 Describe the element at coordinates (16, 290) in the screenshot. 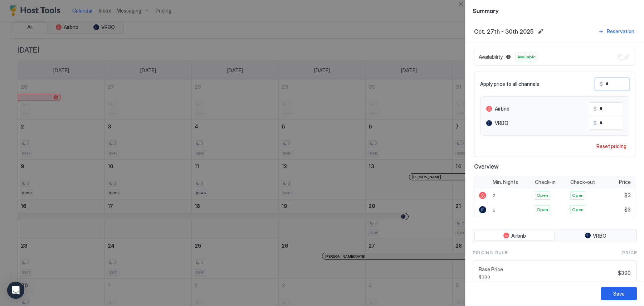

I see `div: Open Intercom Messenger` at that location.